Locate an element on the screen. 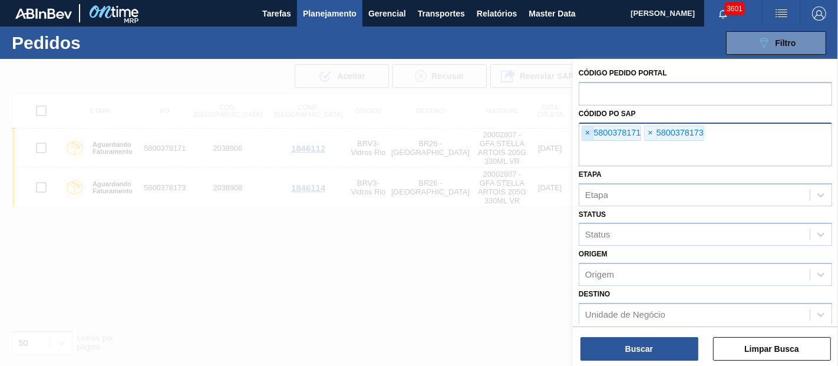  img: Logout is located at coordinates (819, 14).